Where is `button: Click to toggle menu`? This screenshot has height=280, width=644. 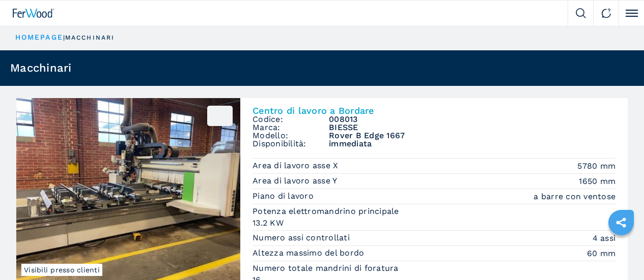
button: Click to toggle menu is located at coordinates (632, 14).